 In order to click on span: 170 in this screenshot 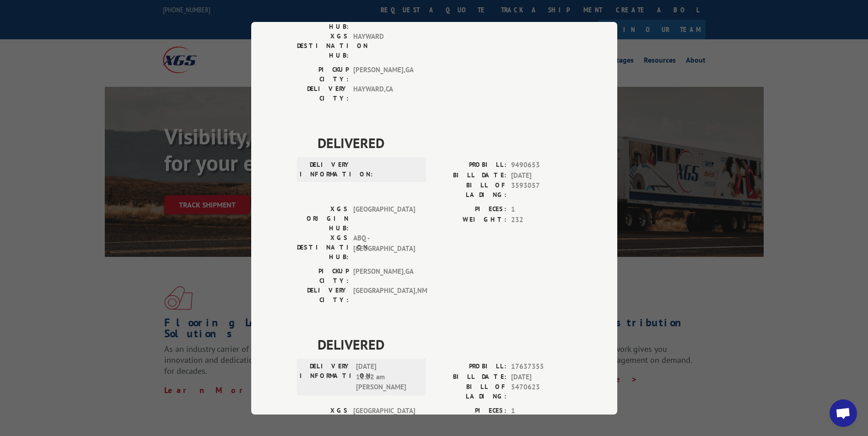, I will do `click(541, 18)`.